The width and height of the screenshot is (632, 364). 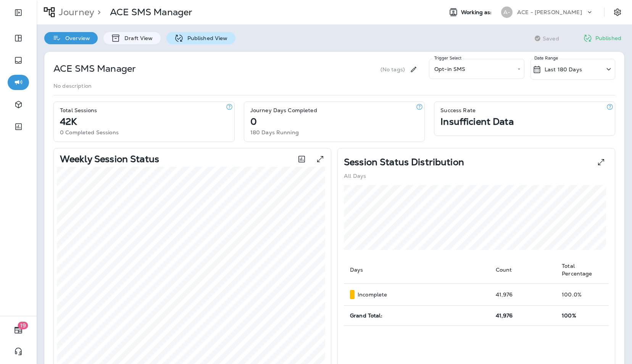 What do you see at coordinates (546, 58) in the screenshot?
I see `p: Date Range` at bounding box center [546, 58].